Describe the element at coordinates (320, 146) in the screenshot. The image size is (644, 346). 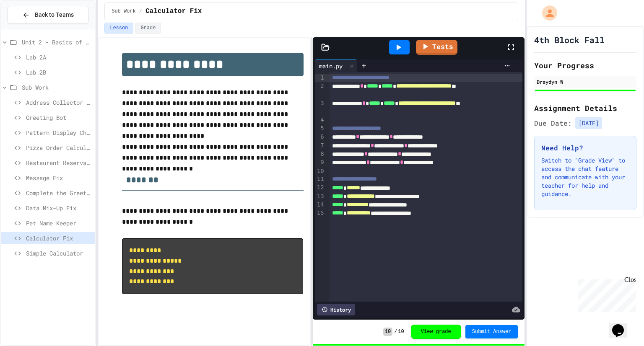
I see `div: 7` at that location.